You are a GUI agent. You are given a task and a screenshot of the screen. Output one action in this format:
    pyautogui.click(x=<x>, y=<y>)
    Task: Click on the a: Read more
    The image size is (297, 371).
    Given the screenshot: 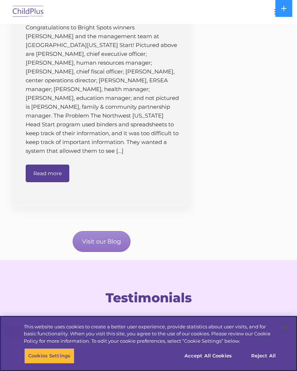 What is the action you would take?
    pyautogui.click(x=47, y=173)
    